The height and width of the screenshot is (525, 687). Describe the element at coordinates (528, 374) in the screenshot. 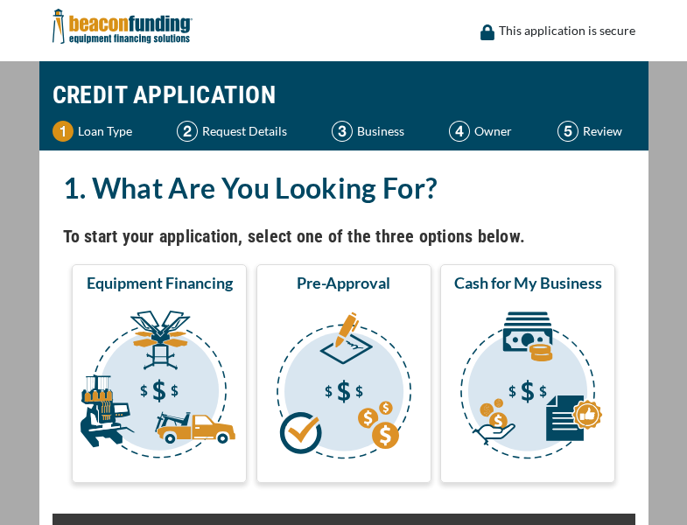

I see `button: Cash for My Business` at that location.